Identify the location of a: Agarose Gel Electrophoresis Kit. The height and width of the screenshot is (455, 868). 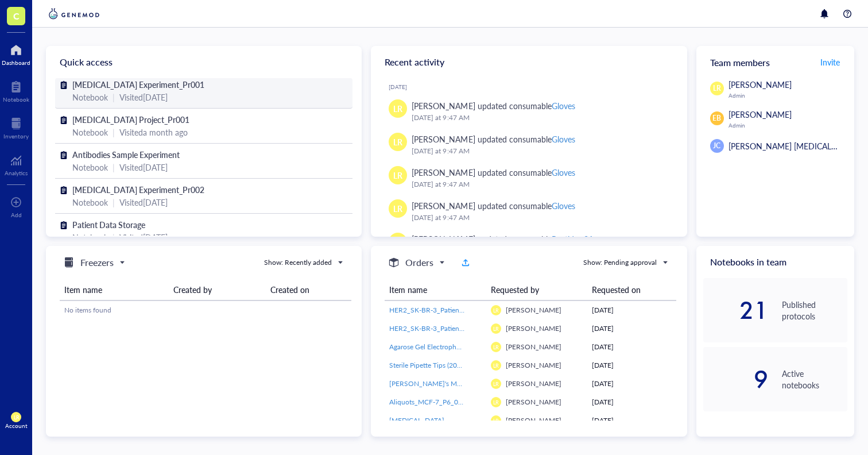
(435, 347).